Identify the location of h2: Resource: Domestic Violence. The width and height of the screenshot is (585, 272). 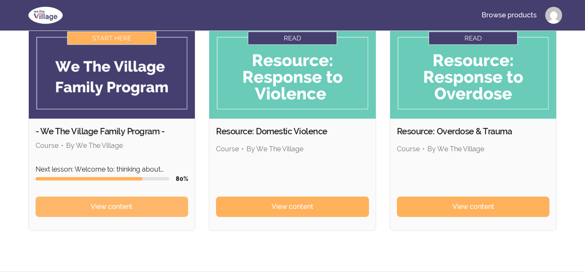
(292, 131).